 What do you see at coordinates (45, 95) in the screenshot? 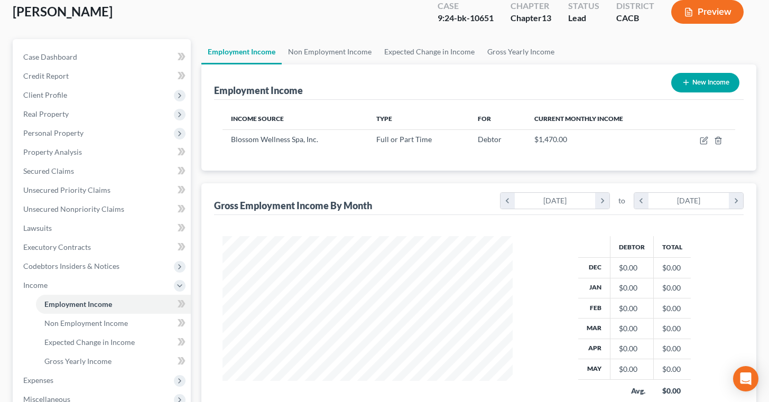
I see `span: Client Profile` at bounding box center [45, 95].